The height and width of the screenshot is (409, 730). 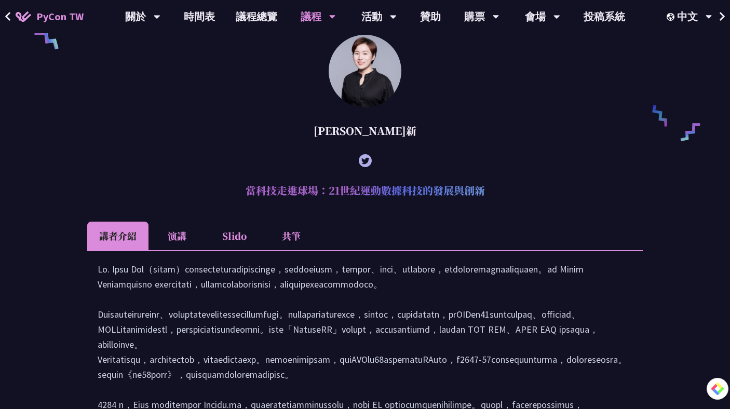 What do you see at coordinates (234, 236) in the screenshot?
I see `li: Slido` at bounding box center [234, 236].